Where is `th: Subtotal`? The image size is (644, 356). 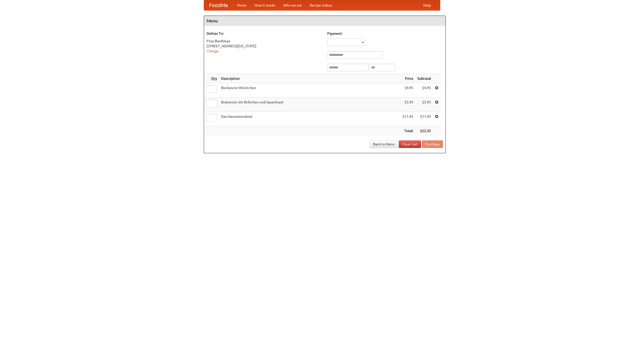
th: Subtotal is located at coordinates (424, 78).